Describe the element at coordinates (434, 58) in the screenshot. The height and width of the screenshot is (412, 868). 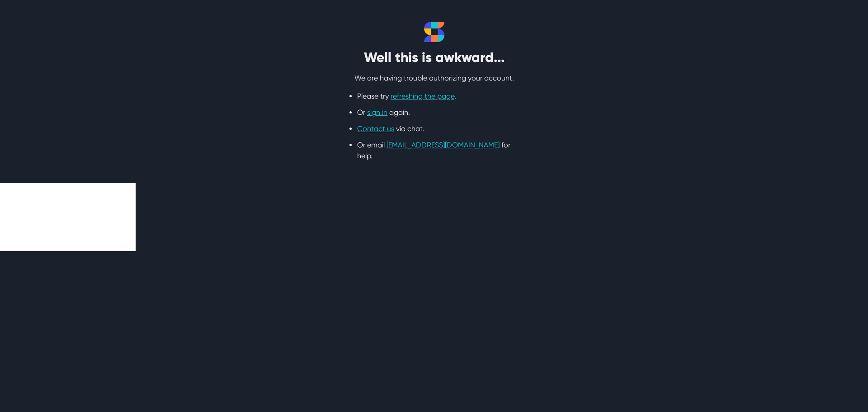
I see `h2: Well this is awkward...` at that location.